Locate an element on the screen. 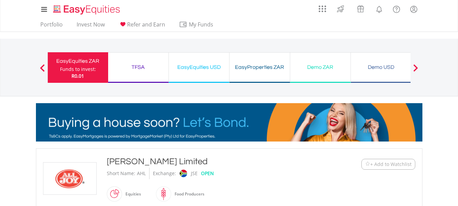  div: EasyEquities ZAR is located at coordinates (78, 61).